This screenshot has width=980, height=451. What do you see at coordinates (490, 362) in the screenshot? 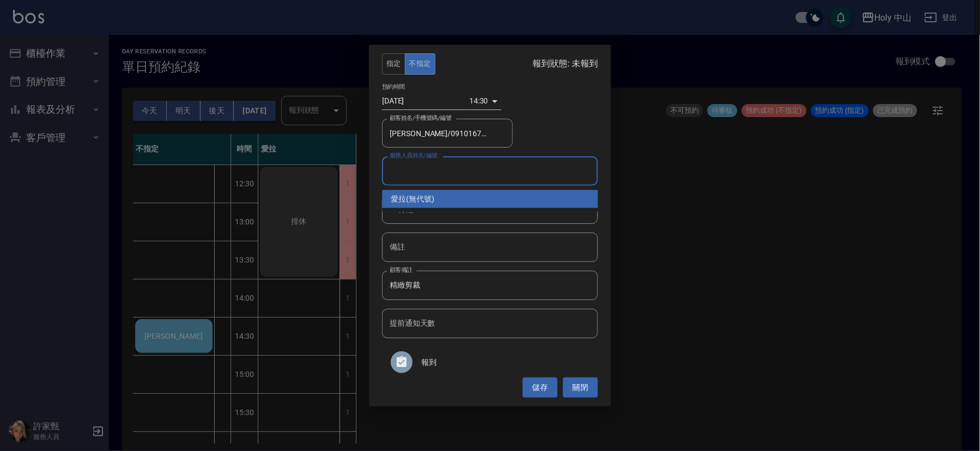
I see `div: 報到` at bounding box center [490, 362].